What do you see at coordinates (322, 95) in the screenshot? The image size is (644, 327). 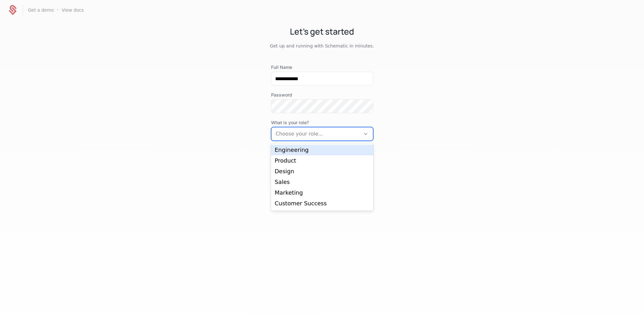 I see `label: Password` at bounding box center [322, 95].